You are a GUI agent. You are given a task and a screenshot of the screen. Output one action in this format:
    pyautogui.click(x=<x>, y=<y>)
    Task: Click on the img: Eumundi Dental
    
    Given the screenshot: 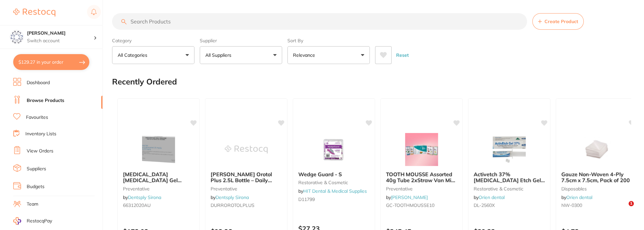 What is the action you would take?
    pyautogui.click(x=17, y=37)
    